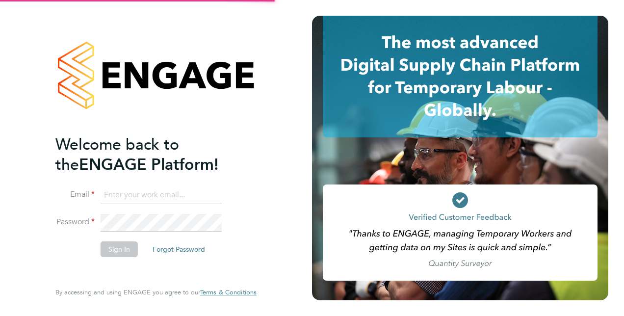  Describe the element at coordinates (151, 155) in the screenshot. I see `h2: ENGAGE Platform!` at that location.